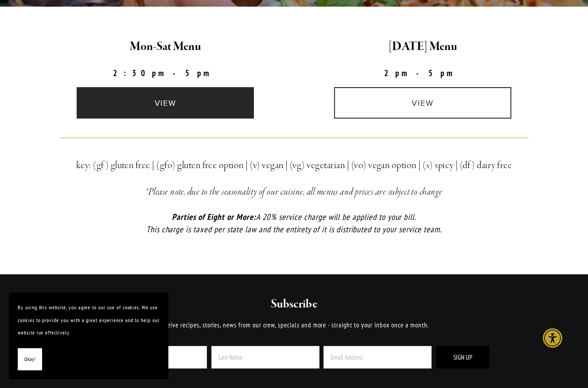 This screenshot has height=388, width=588. Describe the element at coordinates (265, 357) in the screenshot. I see `input: Last Name` at that location.